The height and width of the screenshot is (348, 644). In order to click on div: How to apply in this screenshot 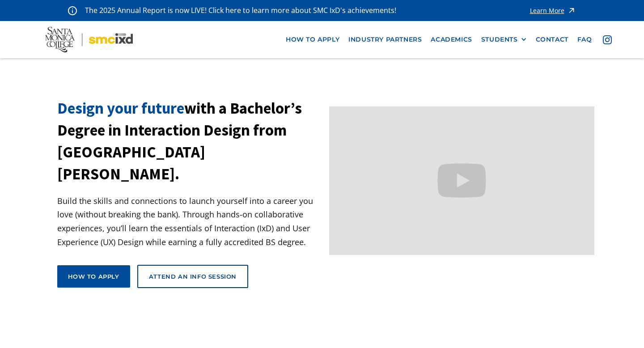, I will do `click(94, 276)`.